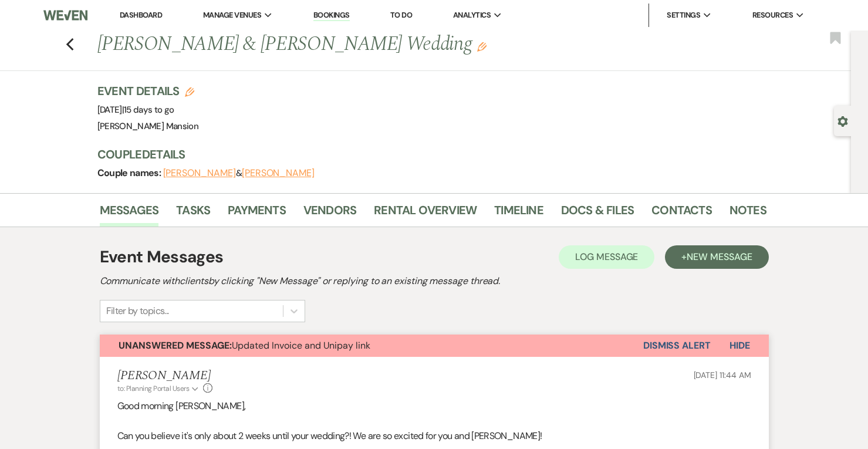 This screenshot has width=868, height=449. Describe the element at coordinates (519, 214) in the screenshot. I see `a: Timeline` at that location.